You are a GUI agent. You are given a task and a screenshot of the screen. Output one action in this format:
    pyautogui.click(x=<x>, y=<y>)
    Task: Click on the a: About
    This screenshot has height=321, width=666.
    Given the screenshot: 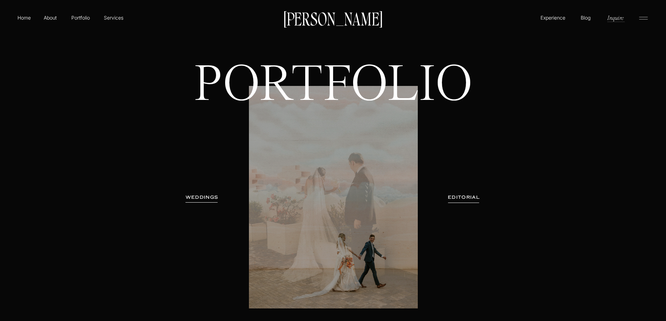 What is the action you would take?
    pyautogui.click(x=50, y=17)
    